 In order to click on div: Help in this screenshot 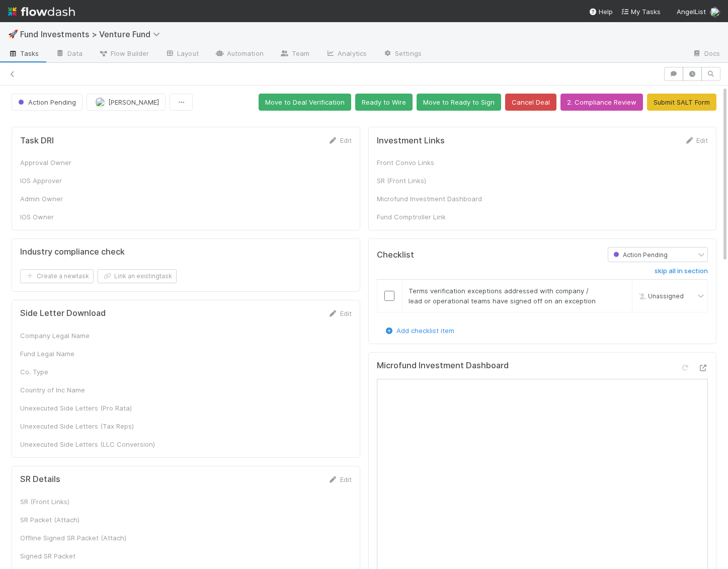, I will do `click(601, 12)`.